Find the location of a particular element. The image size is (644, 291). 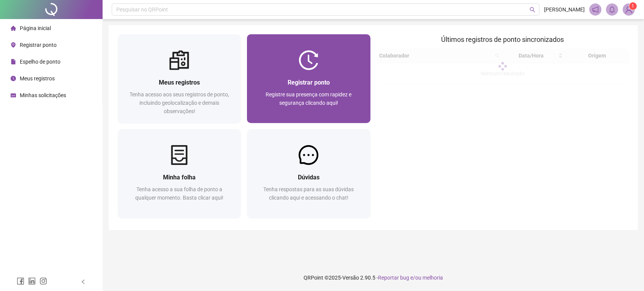

span: clock-circle is located at coordinates (13, 78).